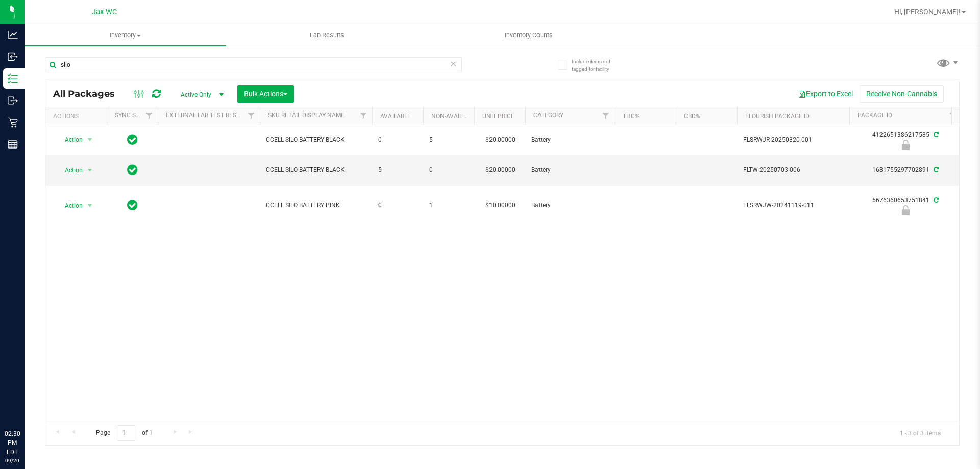  I want to click on a: Category, so click(548, 115).